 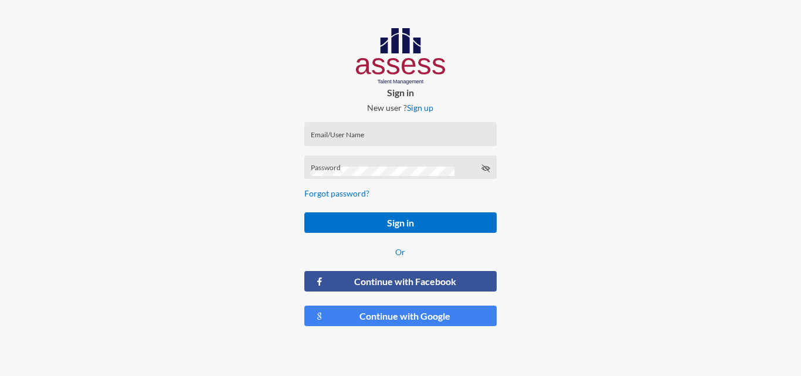 I want to click on p: New user ?, so click(x=400, y=107).